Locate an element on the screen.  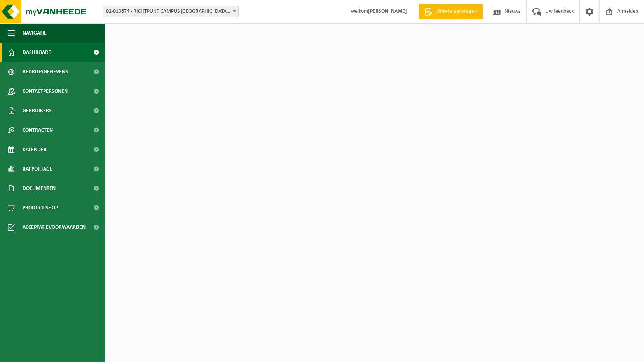
span: Bedrijfsgegevens is located at coordinates (45, 72).